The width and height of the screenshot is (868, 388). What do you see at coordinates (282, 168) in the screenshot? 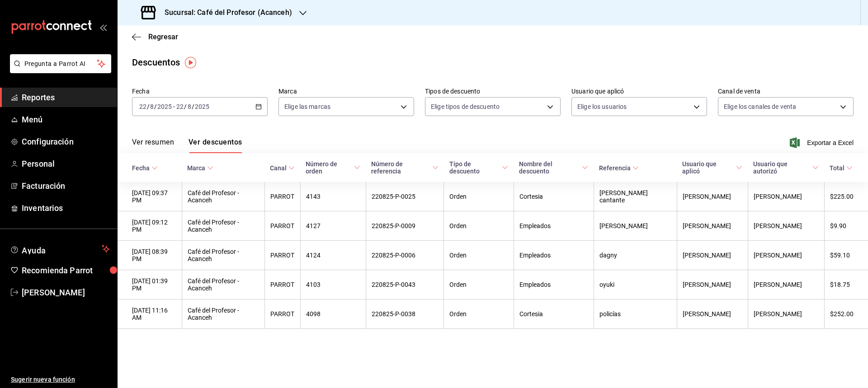
I see `span: Canal` at bounding box center [282, 168].